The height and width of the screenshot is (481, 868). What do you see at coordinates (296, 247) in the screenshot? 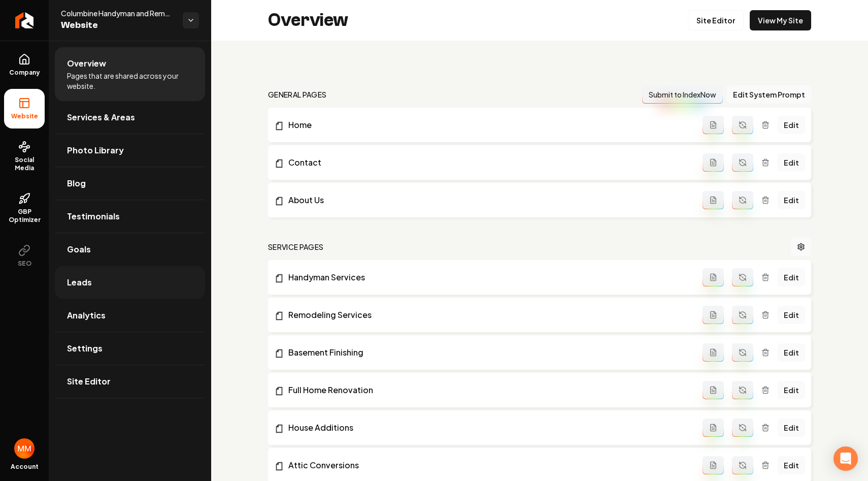
I see `h2: Service Pages` at bounding box center [296, 247].